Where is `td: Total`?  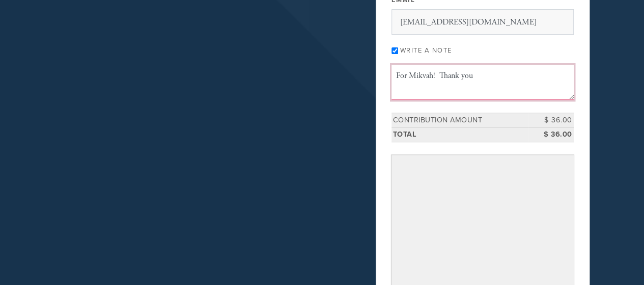 td: Total is located at coordinates (459, 134).